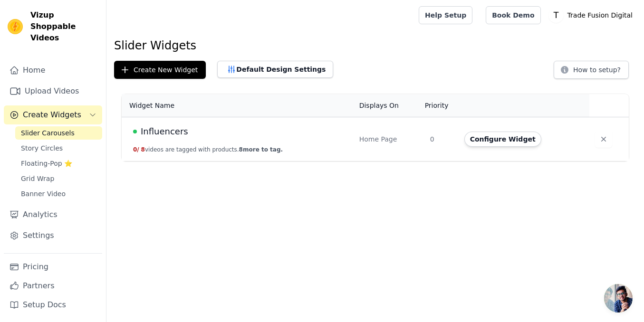 This screenshot has height=322, width=644. I want to click on div: Home Page, so click(388, 139).